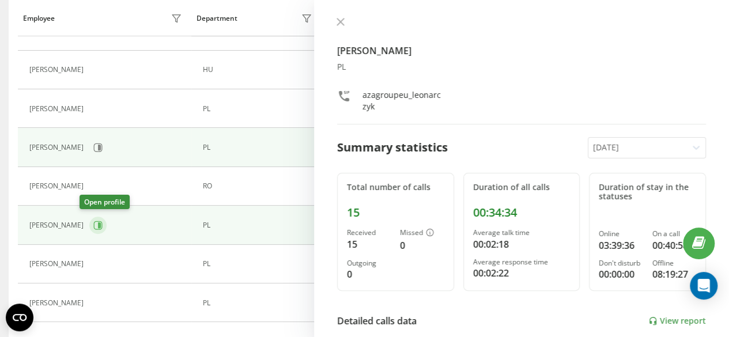 The width and height of the screenshot is (729, 337). I want to click on div: Received, so click(369, 233).